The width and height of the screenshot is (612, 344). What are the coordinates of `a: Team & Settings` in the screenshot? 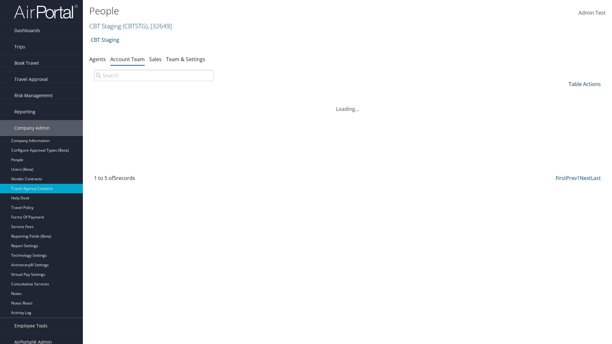 It's located at (186, 59).